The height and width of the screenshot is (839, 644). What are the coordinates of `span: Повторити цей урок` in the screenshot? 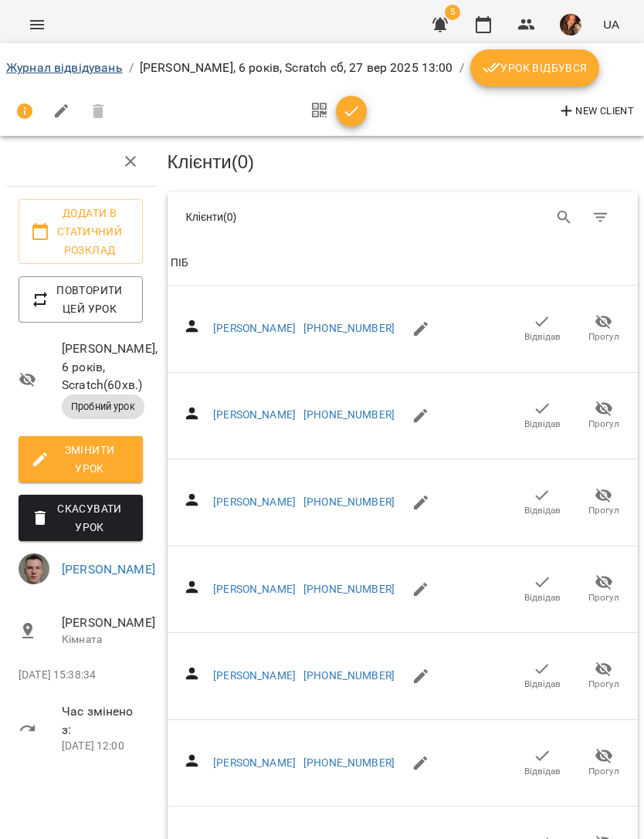 It's located at (80, 300).